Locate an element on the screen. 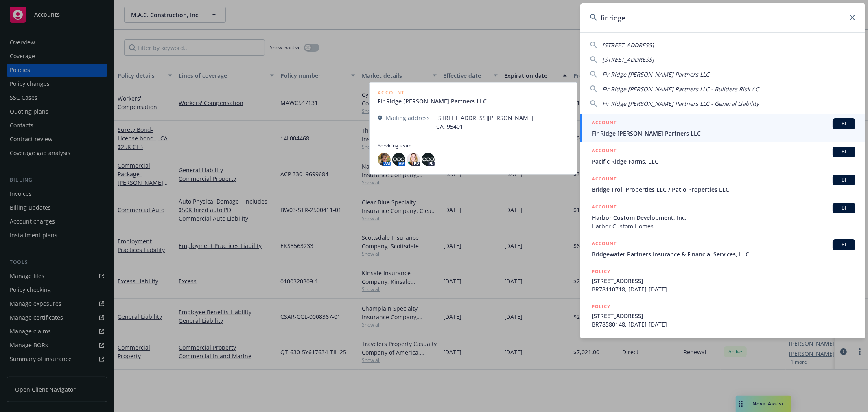 The height and width of the screenshot is (412, 868). a: POLICY is located at coordinates (723, 351).